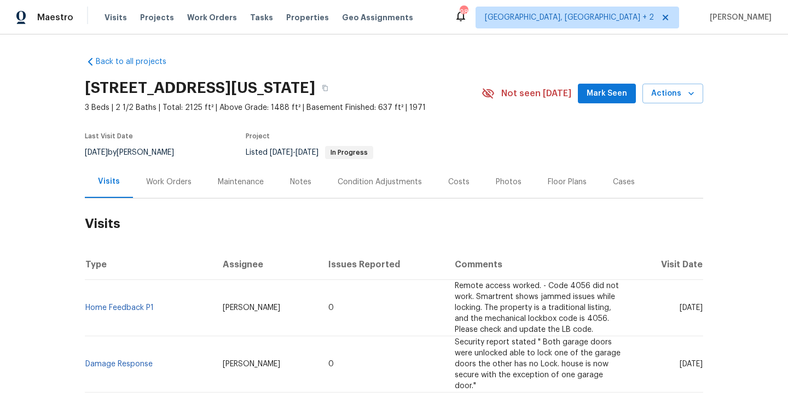 Image resolution: width=788 pixels, height=398 pixels. What do you see at coordinates (137, 62) in the screenshot?
I see `a: Back to all projects` at bounding box center [137, 62].